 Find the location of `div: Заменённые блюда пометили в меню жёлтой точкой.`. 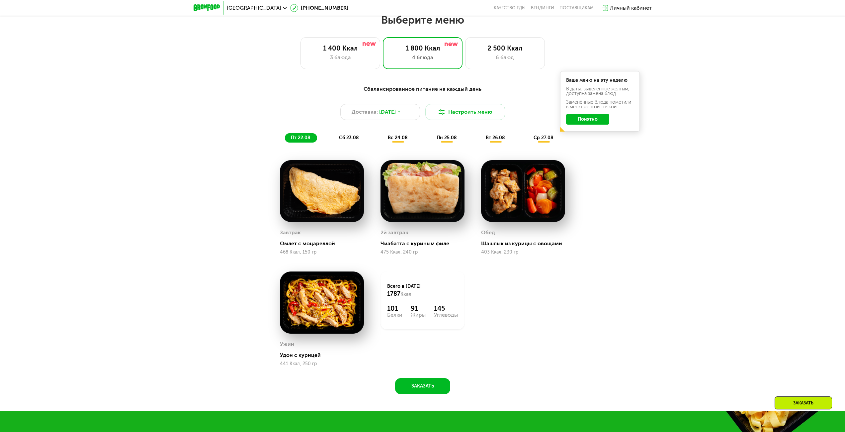

div: Заменённые блюда пометили в меню жёлтой точкой. is located at coordinates (600, 105).